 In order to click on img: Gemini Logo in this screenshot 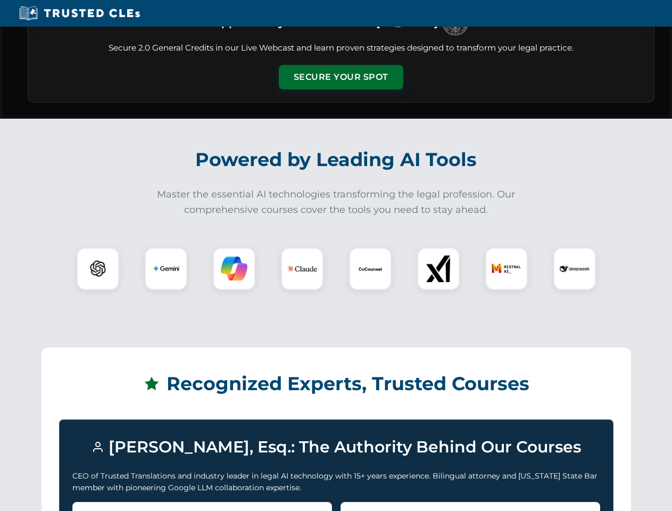, I will do `click(166, 269)`.